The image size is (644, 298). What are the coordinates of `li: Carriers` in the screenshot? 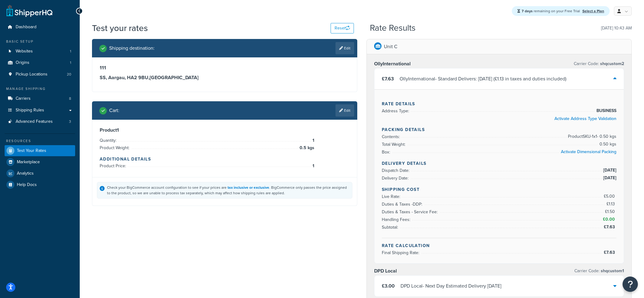 It's located at (40, 98).